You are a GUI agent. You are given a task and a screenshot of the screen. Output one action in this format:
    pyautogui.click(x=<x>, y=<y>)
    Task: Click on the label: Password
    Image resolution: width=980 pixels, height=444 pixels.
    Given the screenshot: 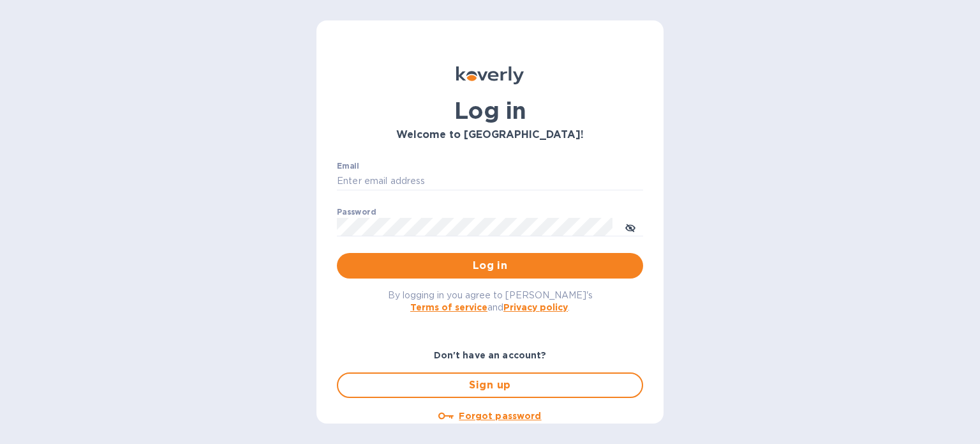 What is the action you would take?
    pyautogui.click(x=356, y=212)
    